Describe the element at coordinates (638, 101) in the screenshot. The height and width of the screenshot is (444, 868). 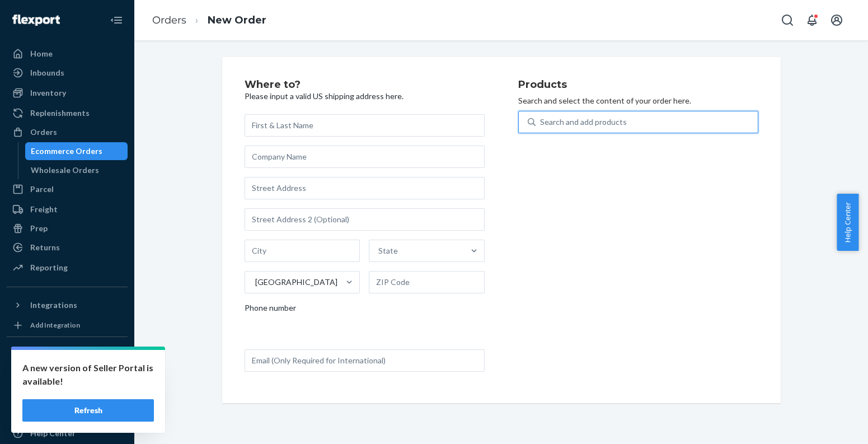
I see `p: Search and select the content of your order here.` at that location.